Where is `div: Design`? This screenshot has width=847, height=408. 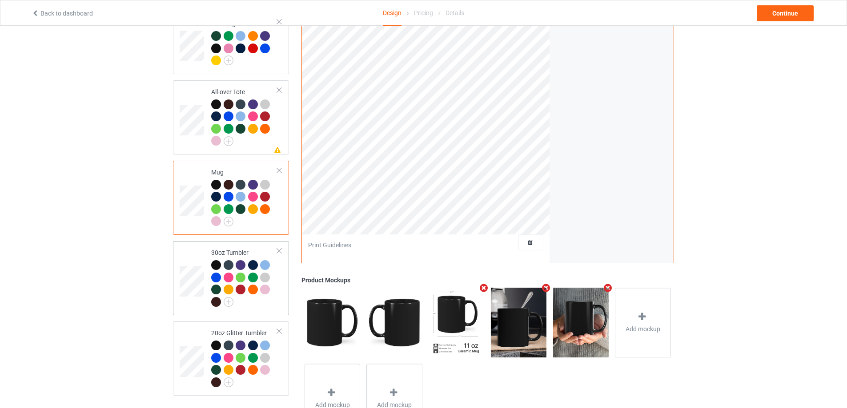
div: Design is located at coordinates (392, 13).